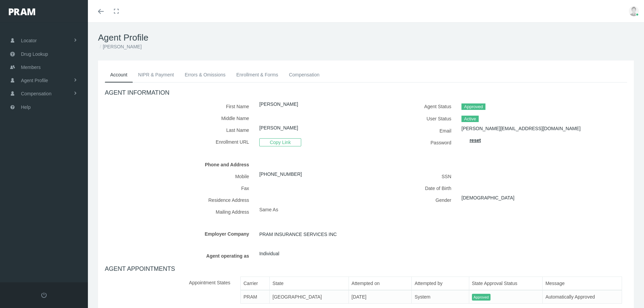  Describe the element at coordinates (180, 176) in the screenshot. I see `label: Mobile` at that location.